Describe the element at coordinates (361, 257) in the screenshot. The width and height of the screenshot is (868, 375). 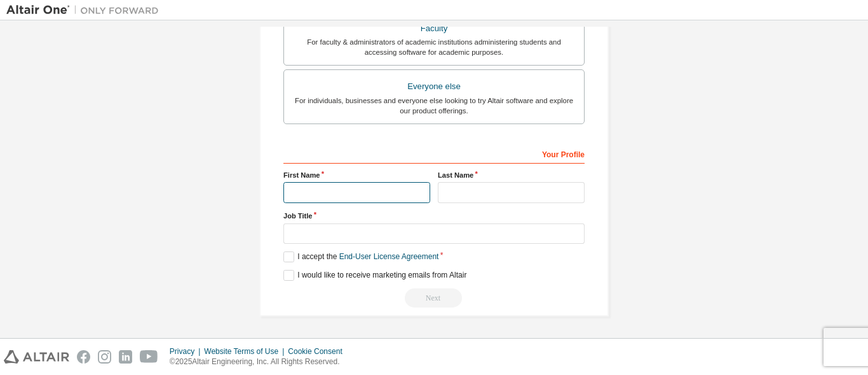
I see `label: I accept the` at that location.